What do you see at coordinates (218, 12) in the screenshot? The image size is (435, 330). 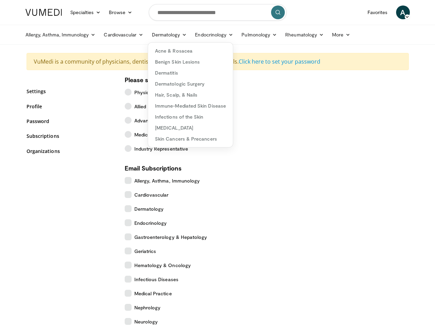 I see `input: Search topics, interventions` at bounding box center [218, 12].